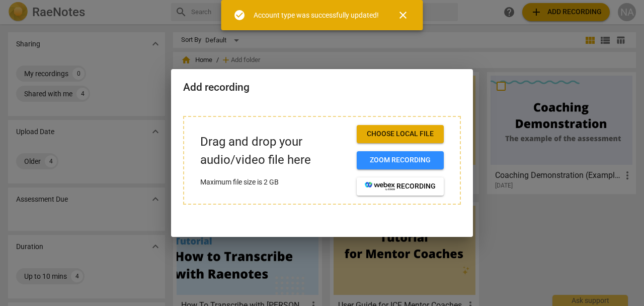  I want to click on p: Drag and drop your audio/video file here, so click(274, 151).